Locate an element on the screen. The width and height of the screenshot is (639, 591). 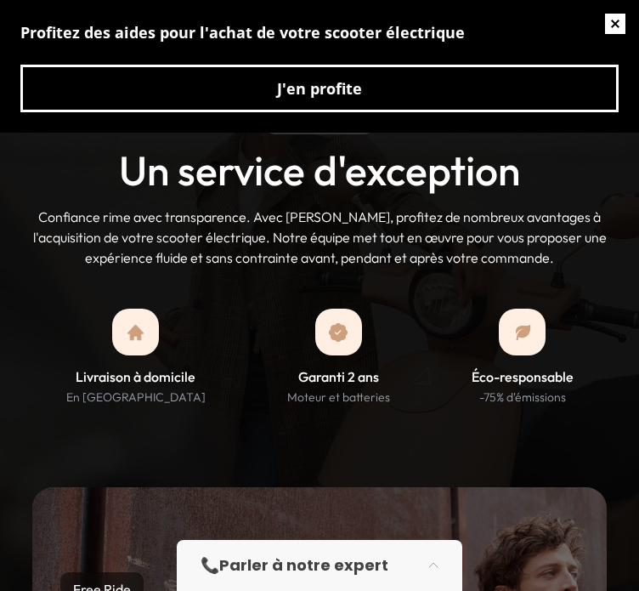
img: bxs_home.png is located at coordinates (135, 332).